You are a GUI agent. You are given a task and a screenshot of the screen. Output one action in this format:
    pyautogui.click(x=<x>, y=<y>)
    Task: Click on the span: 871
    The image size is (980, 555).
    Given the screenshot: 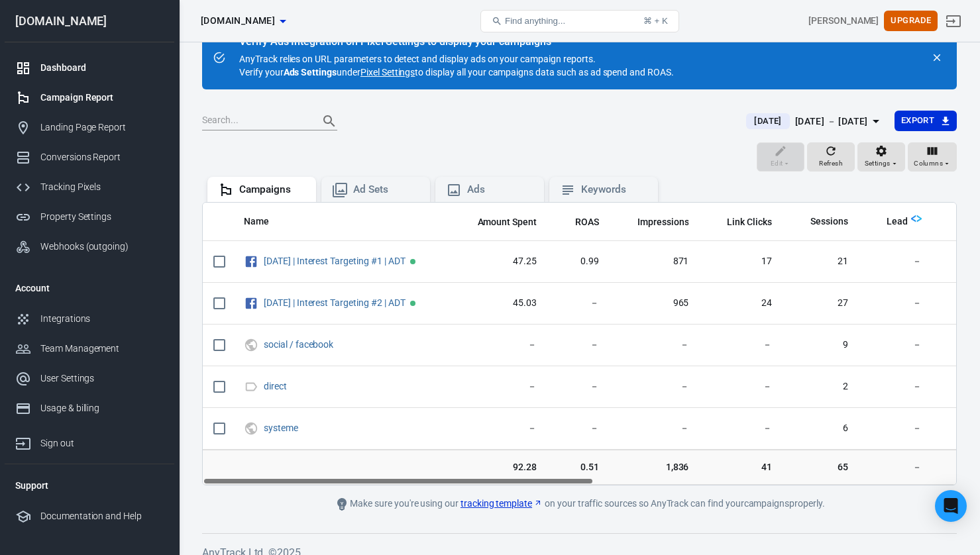 What is the action you would take?
    pyautogui.click(x=654, y=261)
    